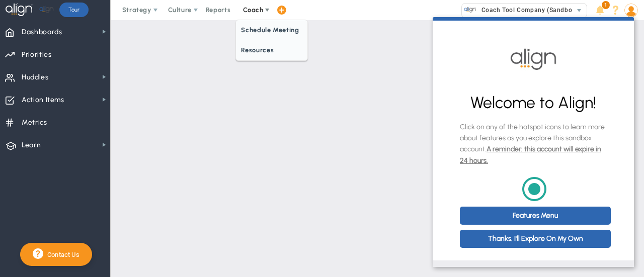  I want to click on span: Coach, so click(253, 10).